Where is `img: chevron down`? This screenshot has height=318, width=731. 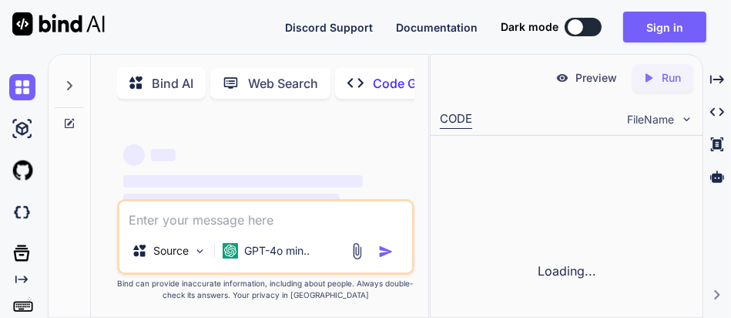 img: chevron down is located at coordinates (687, 119).